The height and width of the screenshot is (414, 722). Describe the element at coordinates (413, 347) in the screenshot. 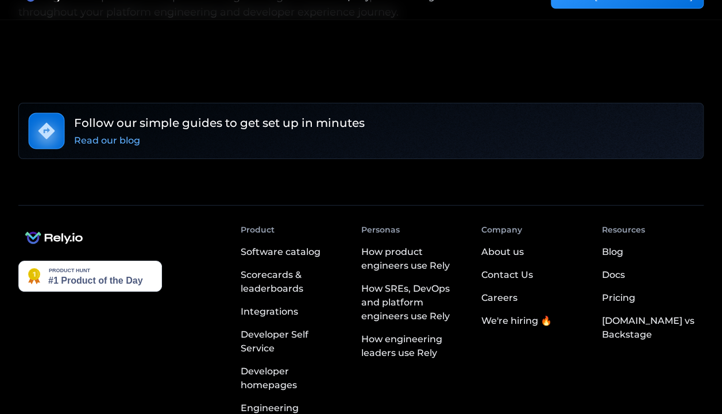

I see `div: How engineering leaders use Rely` at that location.